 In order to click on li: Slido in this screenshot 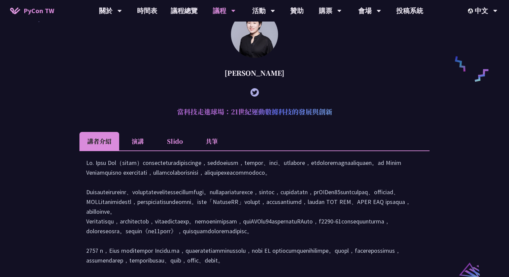, I will do `click(175, 141)`.